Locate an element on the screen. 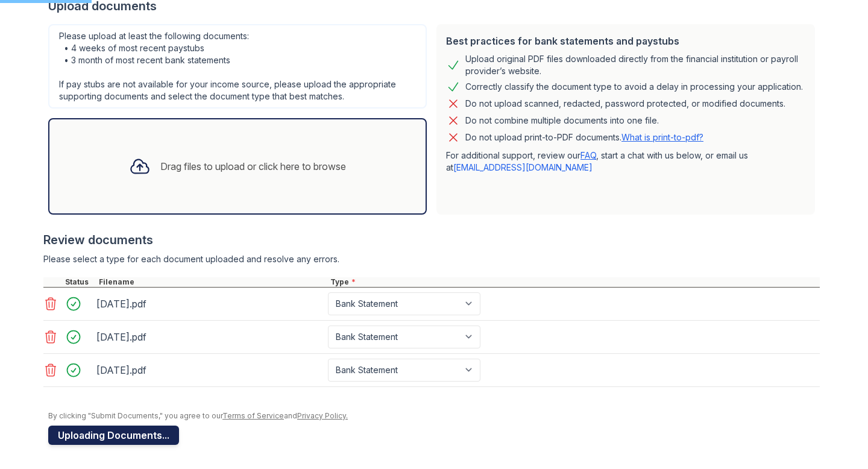 The width and height of the screenshot is (868, 469). p: Do not upload print-to-PDF documents. is located at coordinates (584, 137).